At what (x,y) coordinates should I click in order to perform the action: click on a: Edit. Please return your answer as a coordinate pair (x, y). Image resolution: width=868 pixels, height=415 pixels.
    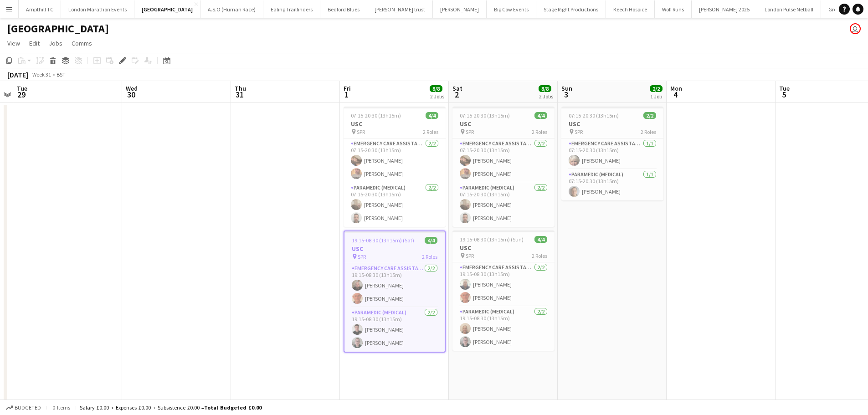
    Looking at the image, I should click on (34, 43).